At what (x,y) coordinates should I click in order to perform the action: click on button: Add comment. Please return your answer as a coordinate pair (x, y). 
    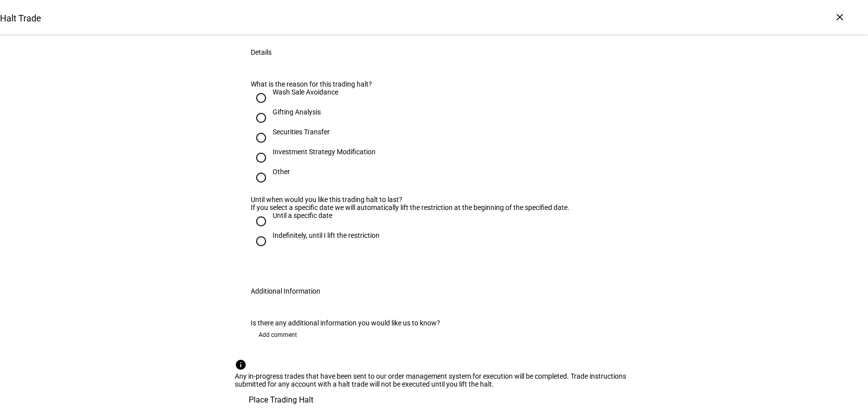
    Looking at the image, I should click on (278, 335).